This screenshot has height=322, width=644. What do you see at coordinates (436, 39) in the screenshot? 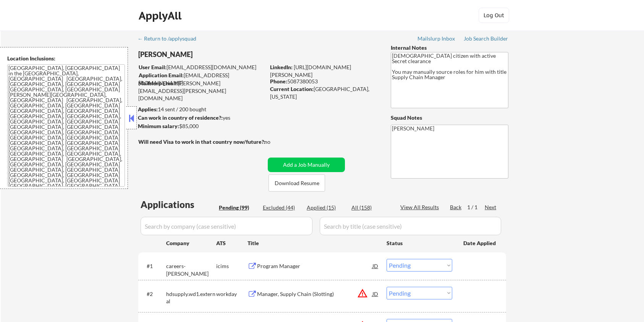
I see `a: Mailslurp Inbox` at bounding box center [436, 39].